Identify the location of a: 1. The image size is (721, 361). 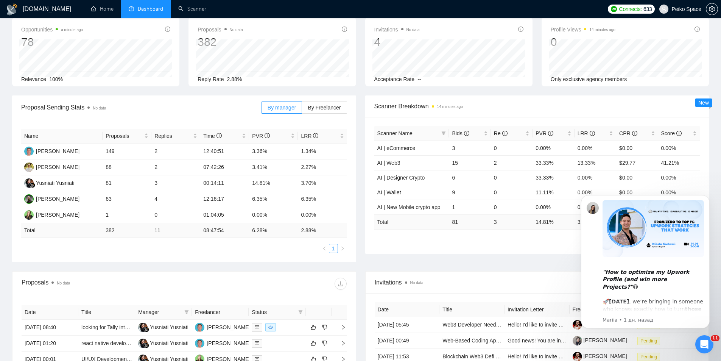
(334, 248).